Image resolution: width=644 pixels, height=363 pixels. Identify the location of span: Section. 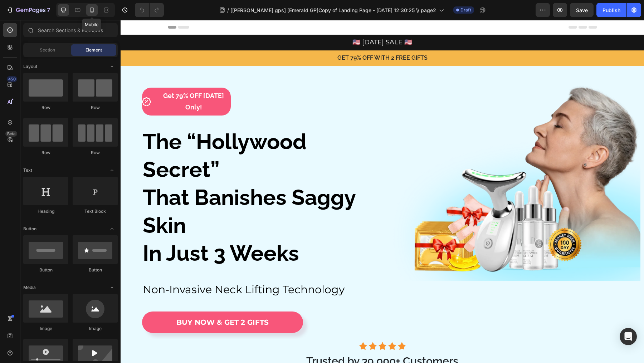
(47, 50).